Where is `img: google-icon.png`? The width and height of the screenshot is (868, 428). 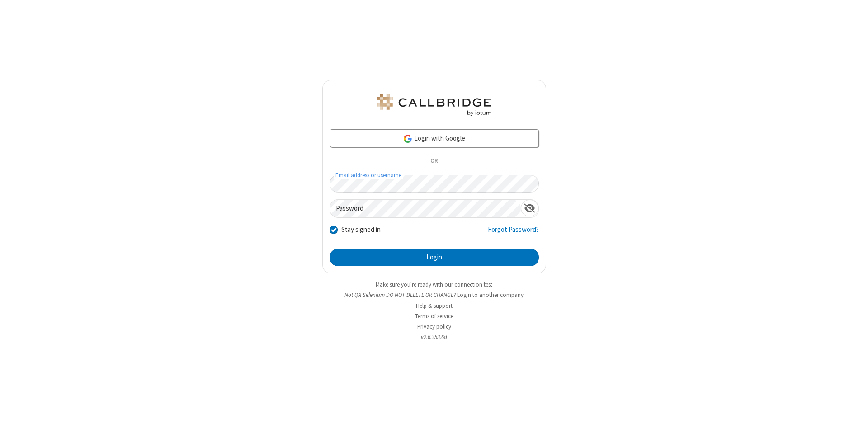 img: google-icon.png is located at coordinates (408, 139).